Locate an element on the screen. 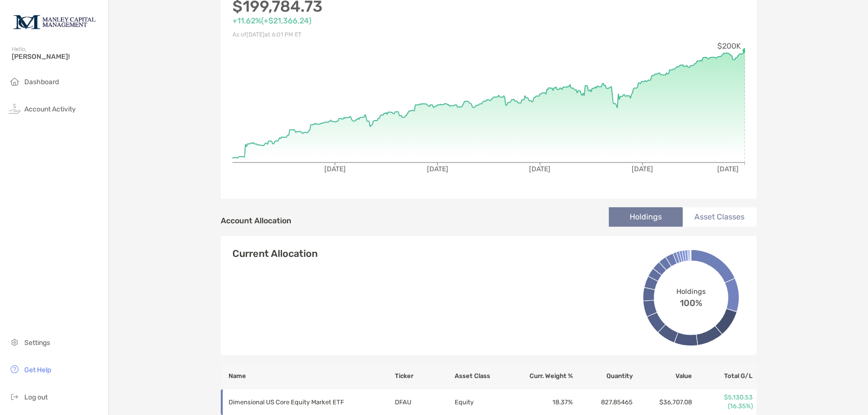 This screenshot has height=415, width=868. tspan: $200K is located at coordinates (729, 46).